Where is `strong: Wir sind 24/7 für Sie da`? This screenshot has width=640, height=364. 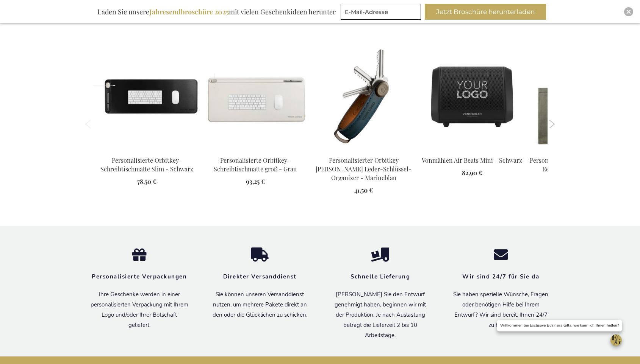
strong: Wir sind 24/7 für Sie da is located at coordinates (500, 277).